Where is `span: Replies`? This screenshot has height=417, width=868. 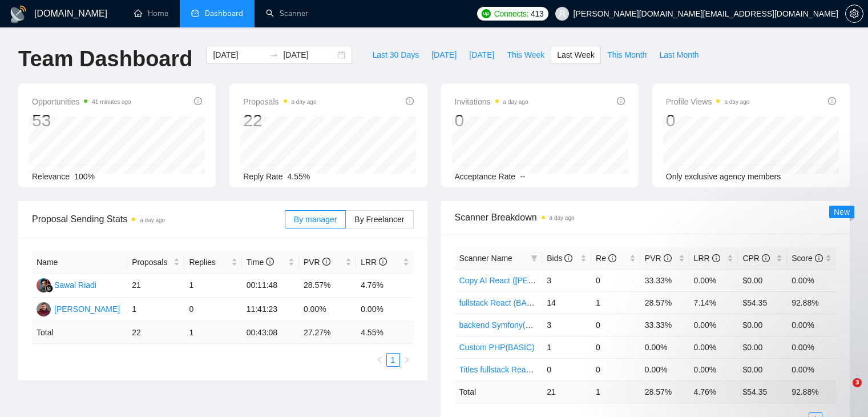 span: Replies is located at coordinates (208, 262).